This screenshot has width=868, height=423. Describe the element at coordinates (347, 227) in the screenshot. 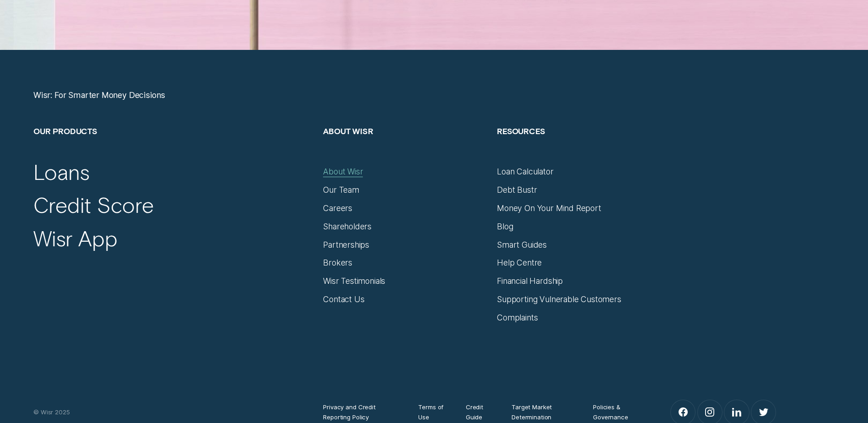

I see `div: Shareholders` at that location.